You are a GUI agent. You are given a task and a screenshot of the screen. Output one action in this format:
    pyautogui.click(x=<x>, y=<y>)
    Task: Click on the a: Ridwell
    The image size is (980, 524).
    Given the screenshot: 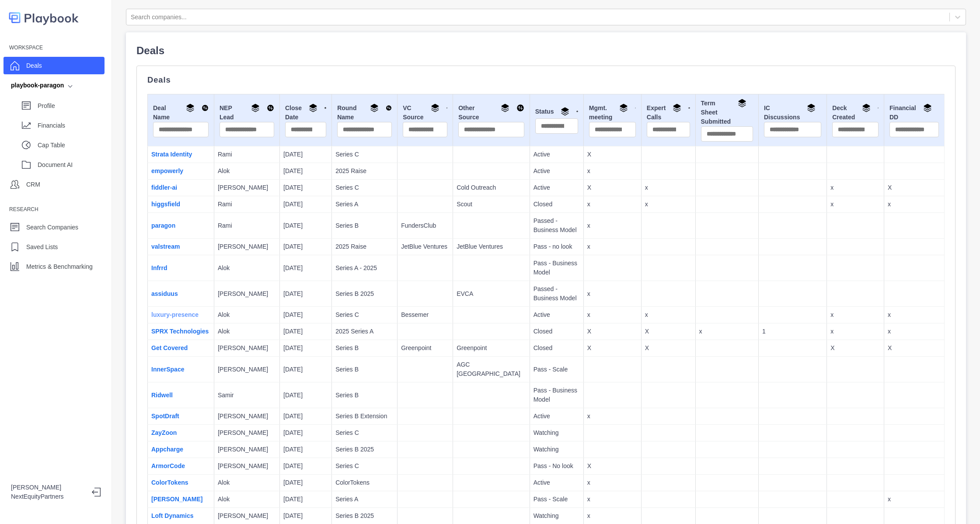 What is the action you would take?
    pyautogui.click(x=162, y=395)
    